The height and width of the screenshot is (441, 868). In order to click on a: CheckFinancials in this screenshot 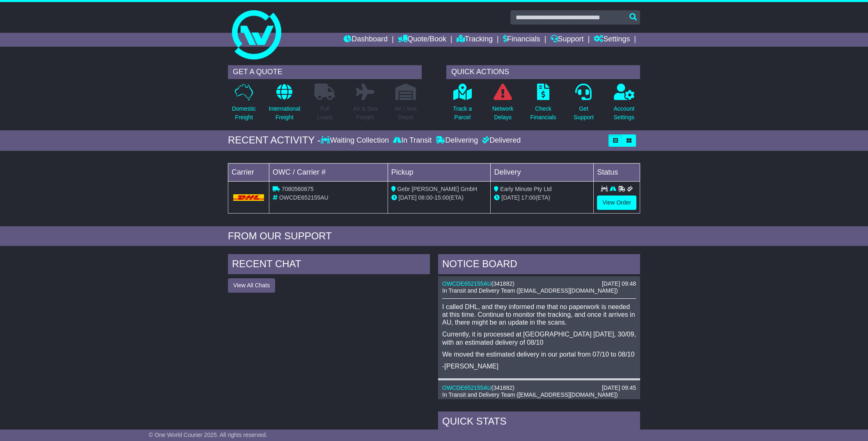, I will do `click(543, 105)`.